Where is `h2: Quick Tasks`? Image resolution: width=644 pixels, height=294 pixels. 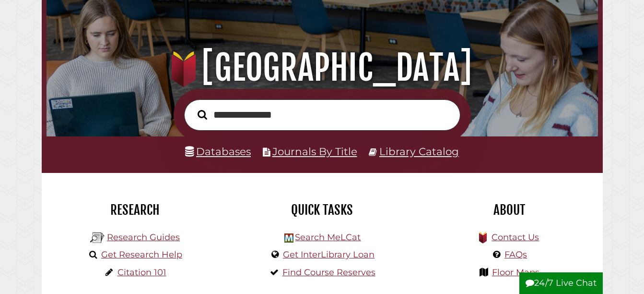 h2: Quick Tasks is located at coordinates (322, 210).